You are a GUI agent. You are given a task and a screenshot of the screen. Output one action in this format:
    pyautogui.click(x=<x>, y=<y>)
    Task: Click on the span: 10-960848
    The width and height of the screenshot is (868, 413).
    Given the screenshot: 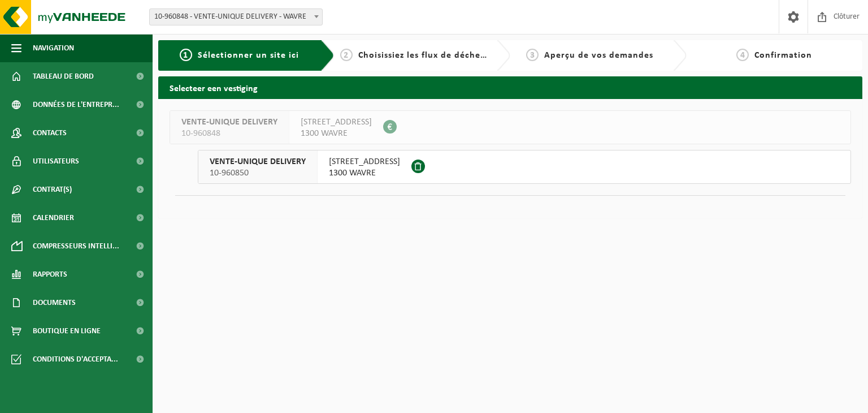 What is the action you would take?
    pyautogui.click(x=230, y=133)
    